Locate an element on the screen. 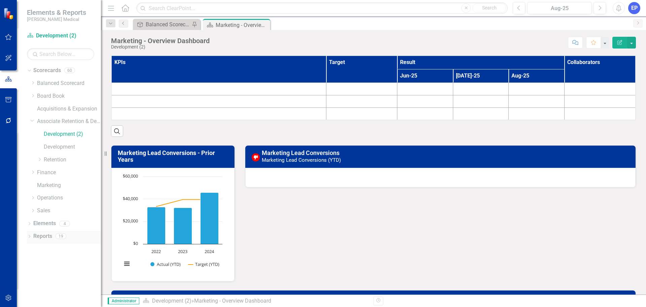 This screenshot has height=307, width=646. text: 2023 is located at coordinates (183, 251).